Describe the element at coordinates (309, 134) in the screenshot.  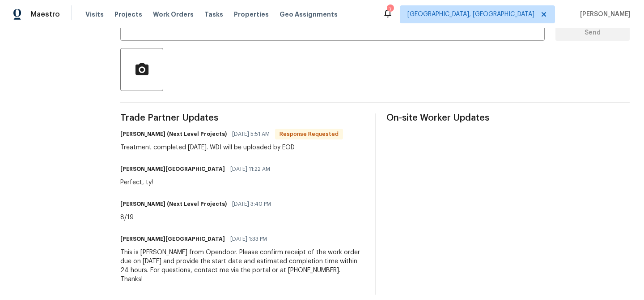
I see `span: Response Requested` at that location.